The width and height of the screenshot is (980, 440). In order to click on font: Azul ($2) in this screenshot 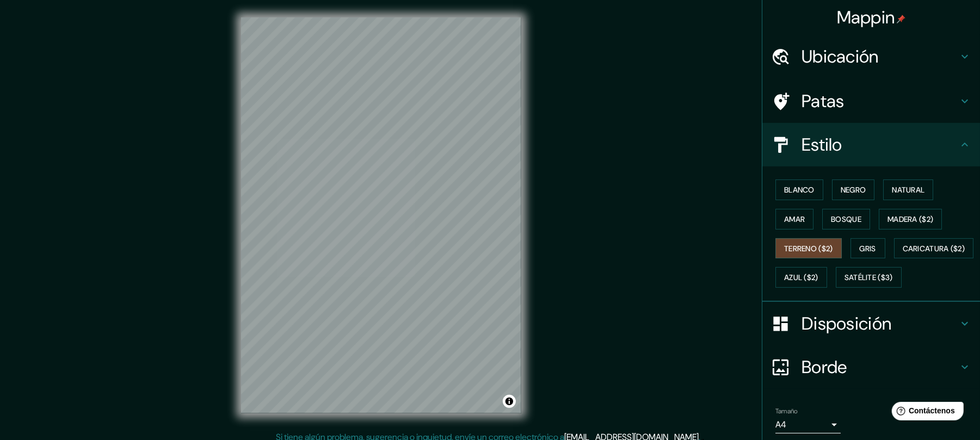, I will do `click(801, 278)`.